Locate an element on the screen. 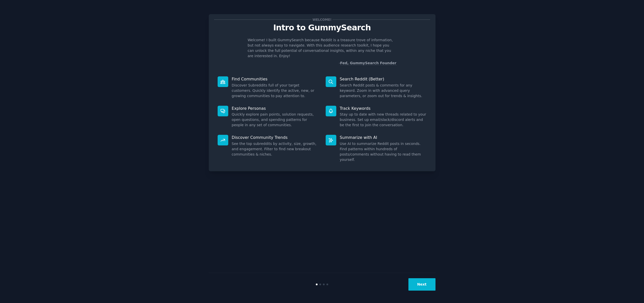 This screenshot has width=644, height=303. p: Track Keywords is located at coordinates (383, 108).